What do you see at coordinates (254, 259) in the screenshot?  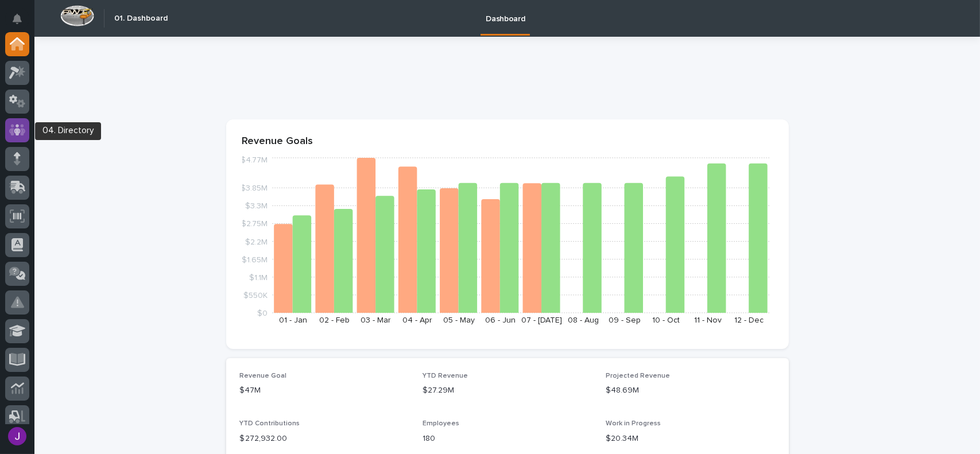 I see `tspan: $1.65M` at bounding box center [254, 259].